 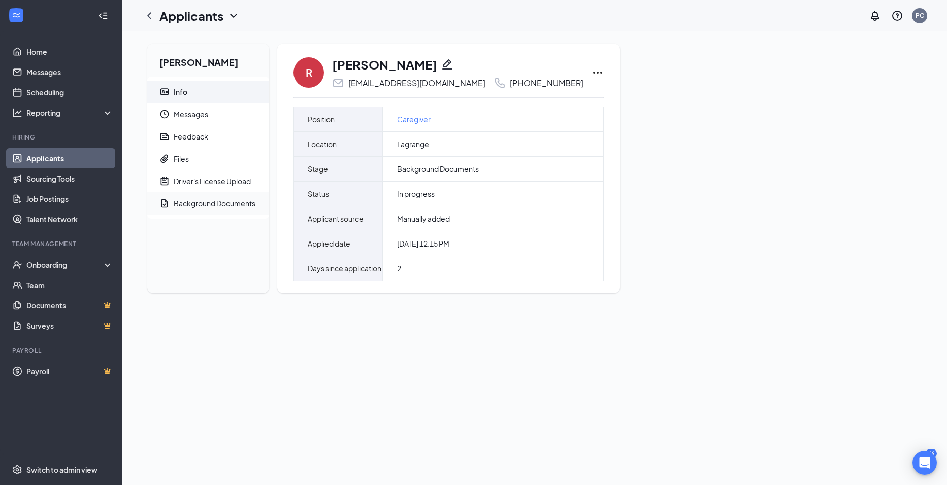 I want to click on span: Applicant source, so click(x=336, y=219).